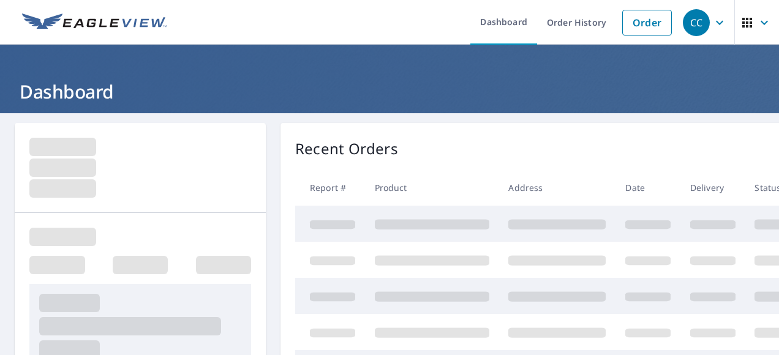 The width and height of the screenshot is (779, 355). What do you see at coordinates (713, 187) in the screenshot?
I see `th: Delivery` at bounding box center [713, 187].